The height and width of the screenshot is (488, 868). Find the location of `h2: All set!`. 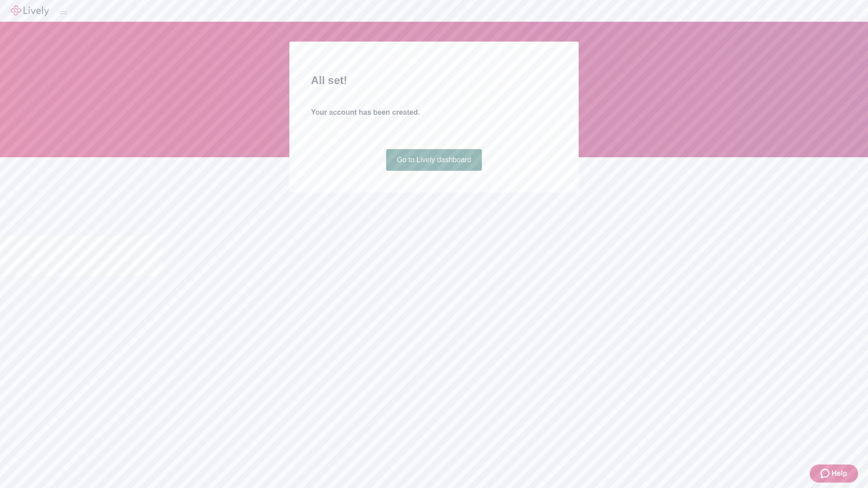

h2: All set! is located at coordinates (434, 81).